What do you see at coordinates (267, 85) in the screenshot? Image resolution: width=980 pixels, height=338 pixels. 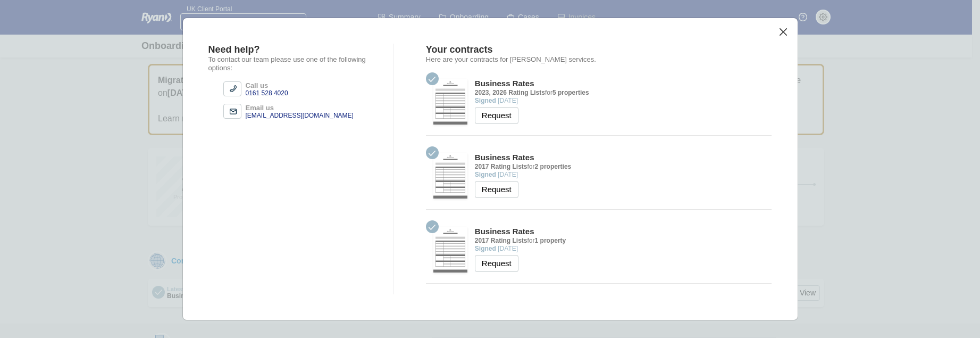 I see `div: Call us` at bounding box center [267, 85].